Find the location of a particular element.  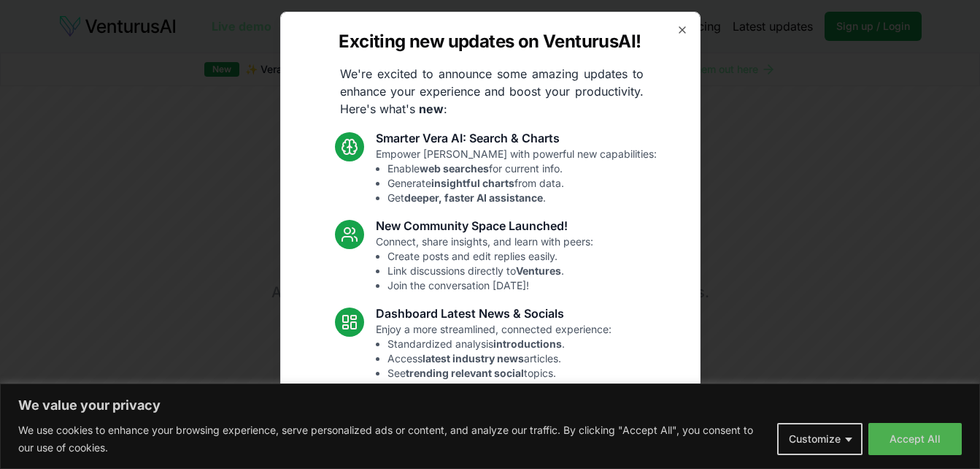

strong: new is located at coordinates (431, 109).